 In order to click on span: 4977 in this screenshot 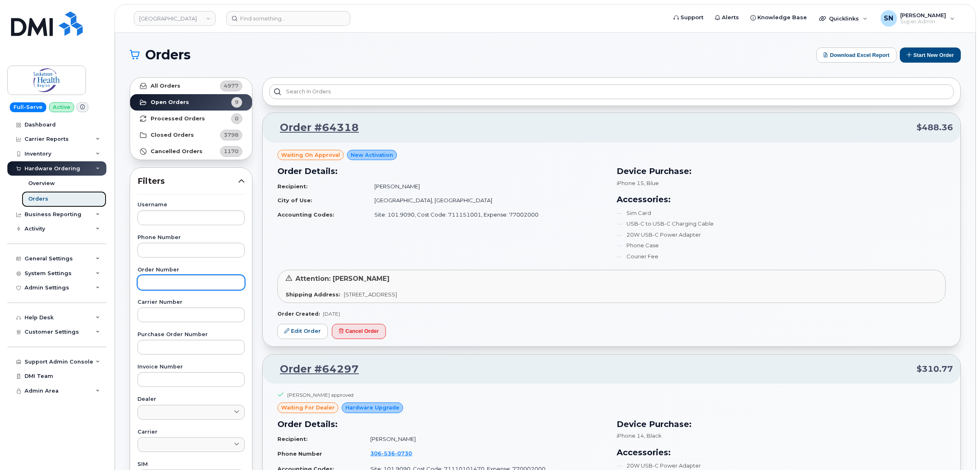, I will do `click(231, 85)`.